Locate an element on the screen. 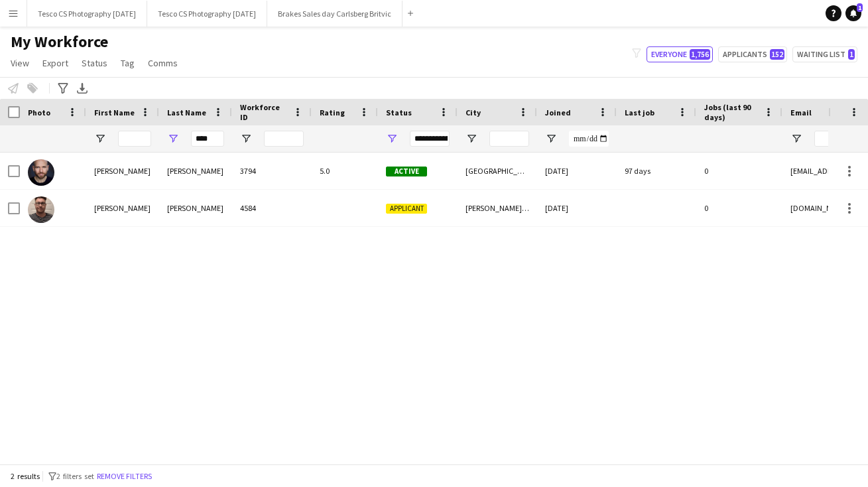 The width and height of the screenshot is (868, 487). span: Jobs (last 90 days) is located at coordinates (731, 112).